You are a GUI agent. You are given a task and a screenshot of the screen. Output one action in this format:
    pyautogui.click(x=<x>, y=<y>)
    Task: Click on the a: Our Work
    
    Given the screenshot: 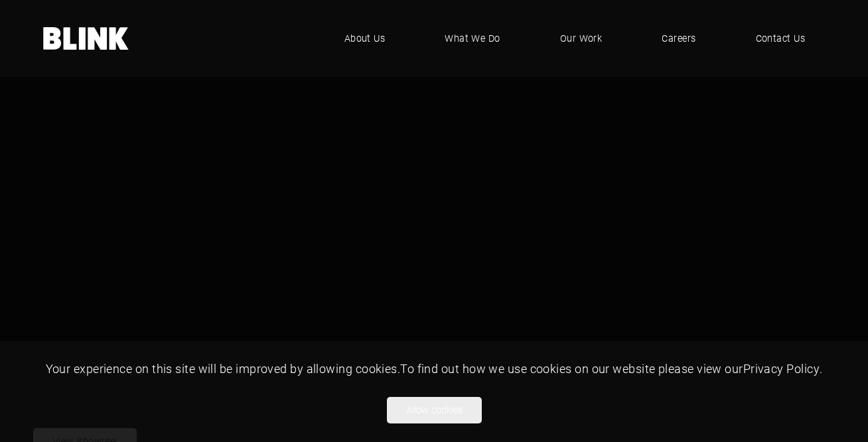 What is the action you would take?
    pyautogui.click(x=581, y=38)
    